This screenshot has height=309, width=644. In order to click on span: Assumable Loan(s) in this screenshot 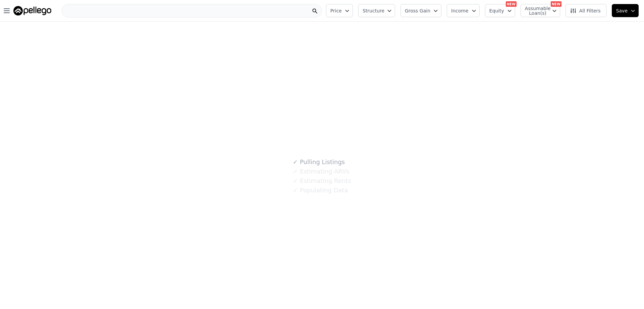, I will do `click(536, 11)`.